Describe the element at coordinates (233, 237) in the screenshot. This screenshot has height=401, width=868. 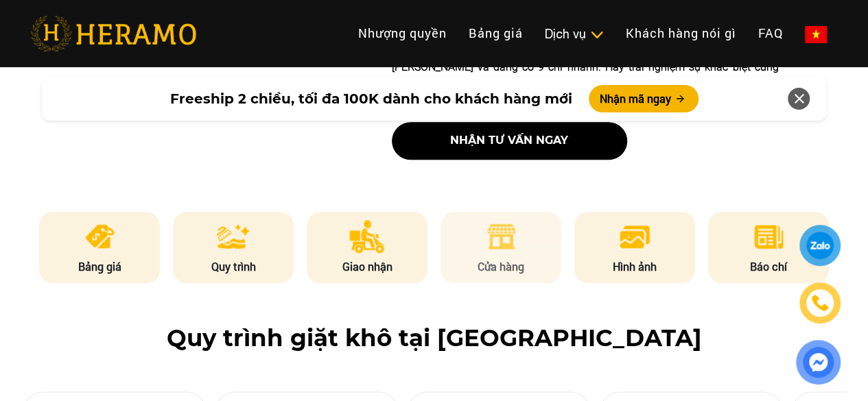
I see `img: process.png` at that location.